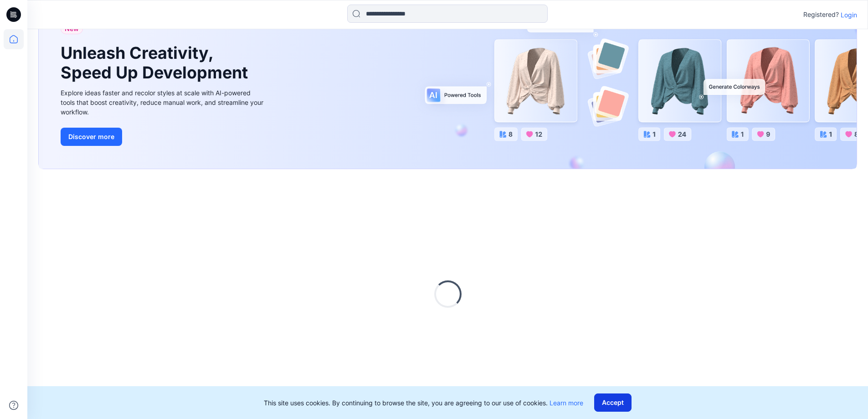 The width and height of the screenshot is (868, 419). Describe the element at coordinates (156, 63) in the screenshot. I see `h1: Unleash Creativity, Speed Up Development` at that location.